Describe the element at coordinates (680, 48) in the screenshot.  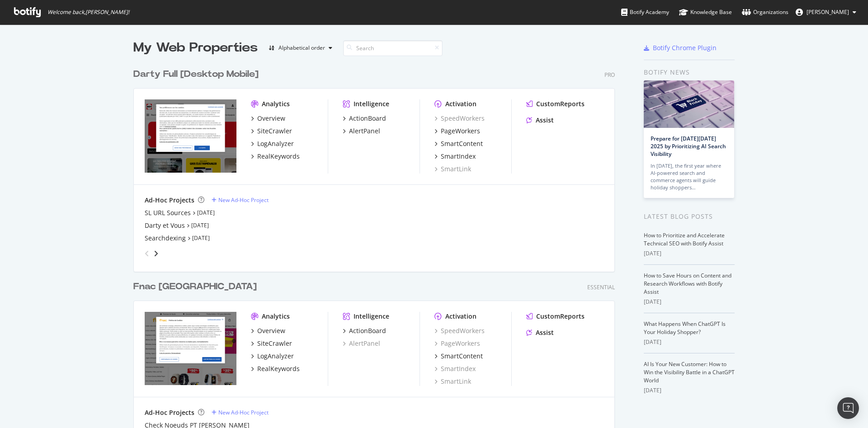
I see `a: Botify Chrome Plugin` at that location.